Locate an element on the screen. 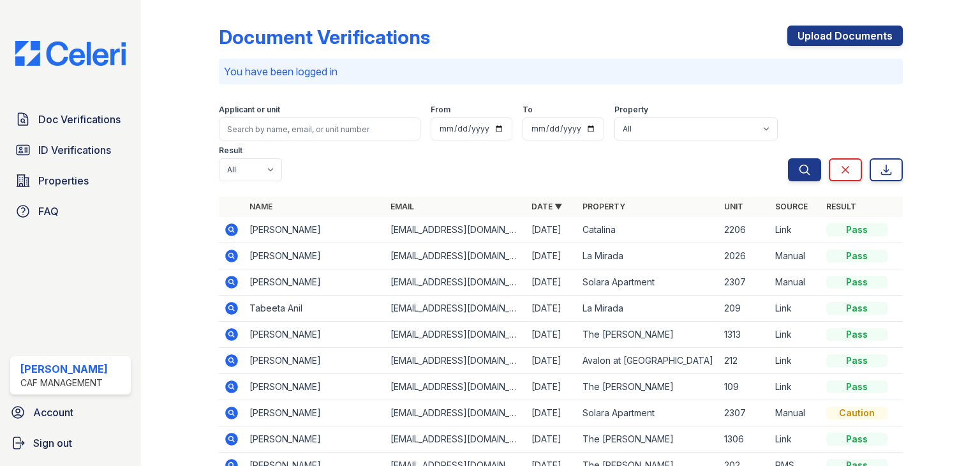  label: From is located at coordinates (440, 110).